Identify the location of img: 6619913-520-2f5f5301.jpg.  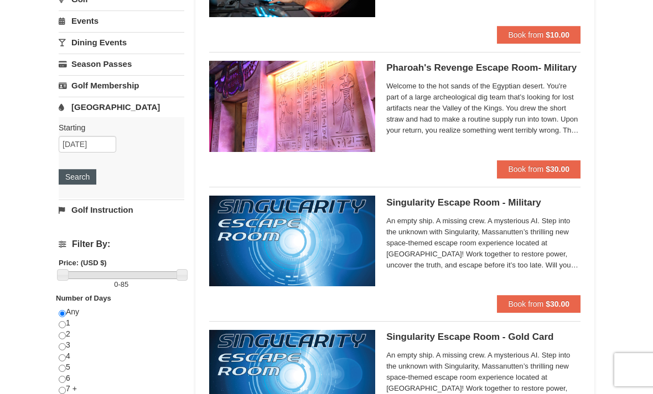
(292, 241).